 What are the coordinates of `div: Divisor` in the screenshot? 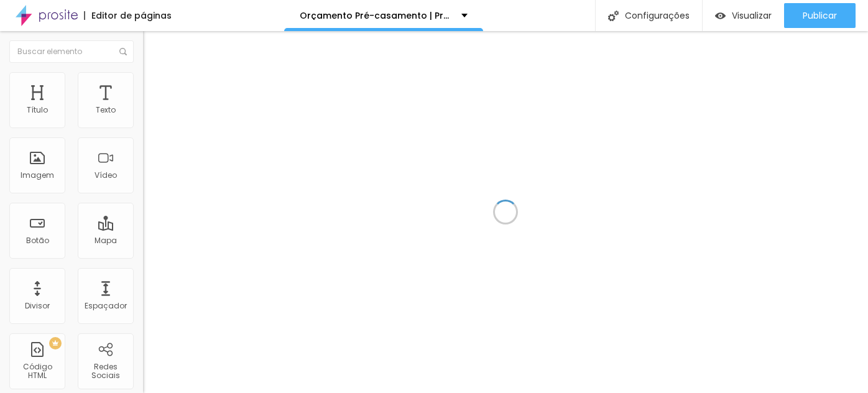 It's located at (37, 306).